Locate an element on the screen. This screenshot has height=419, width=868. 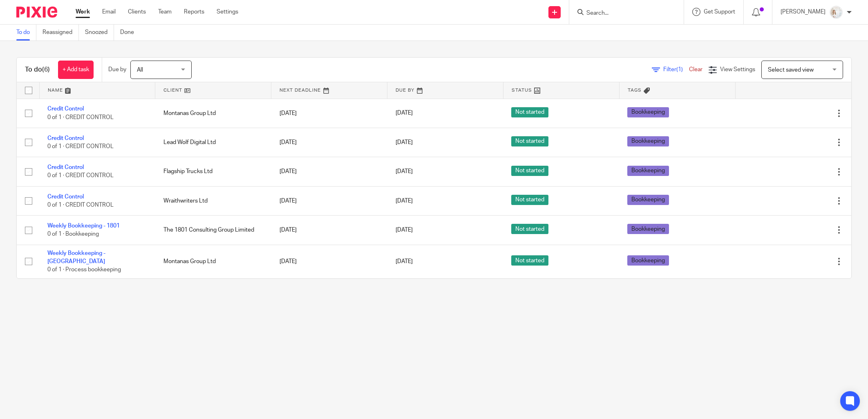
td: The 1801 Consulting Group Limited is located at coordinates (213, 230).